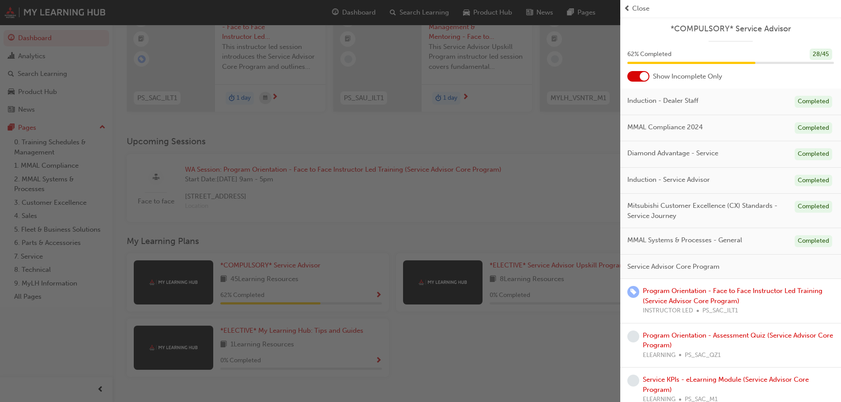 The height and width of the screenshot is (402, 841). I want to click on a: Program Orientation - Assessment Quiz (Service Advisor Core Program), so click(737, 340).